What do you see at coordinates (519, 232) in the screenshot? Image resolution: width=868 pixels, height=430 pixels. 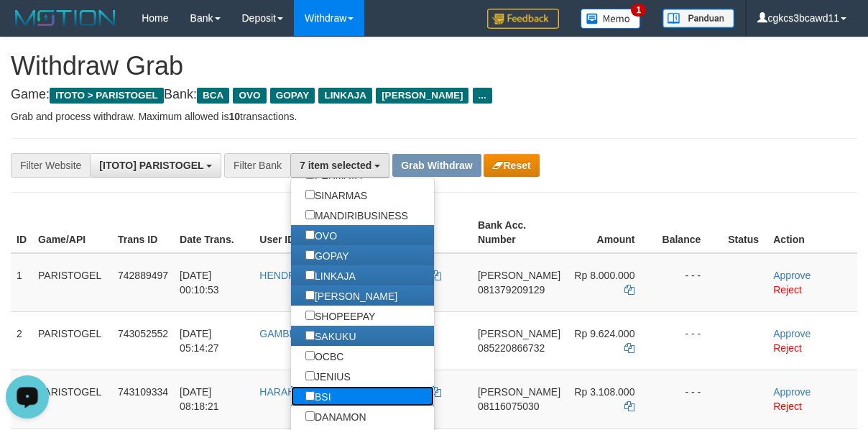 I see `th: Bank Acc. Number` at bounding box center [519, 232].